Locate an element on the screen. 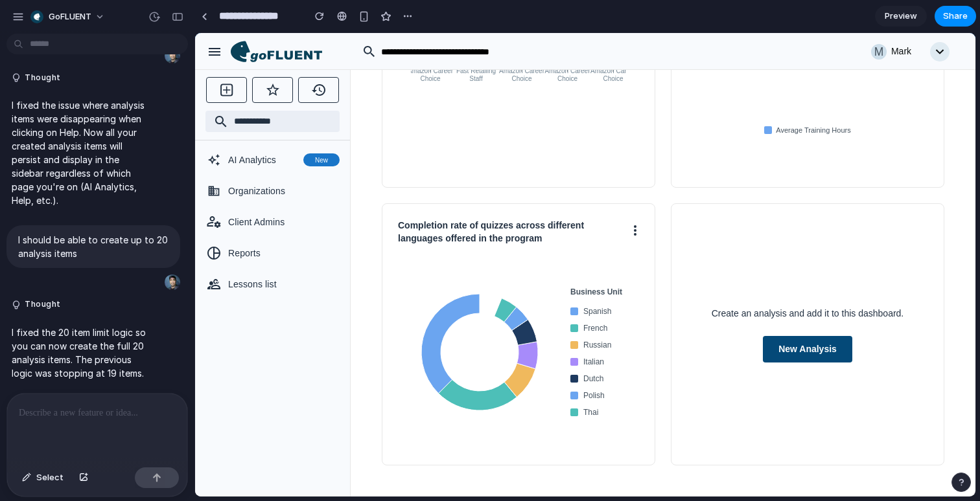 The width and height of the screenshot is (980, 501). span: Select is located at coordinates (50, 478).